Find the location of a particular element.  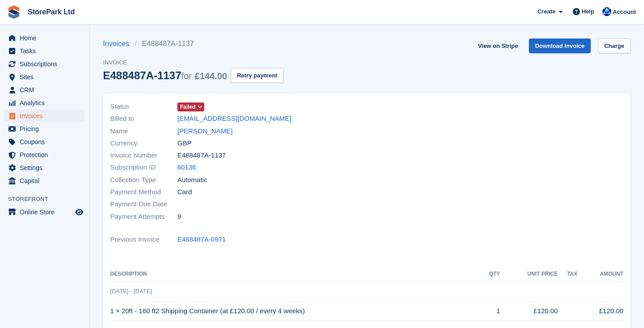

a: 60136 is located at coordinates (187, 167).